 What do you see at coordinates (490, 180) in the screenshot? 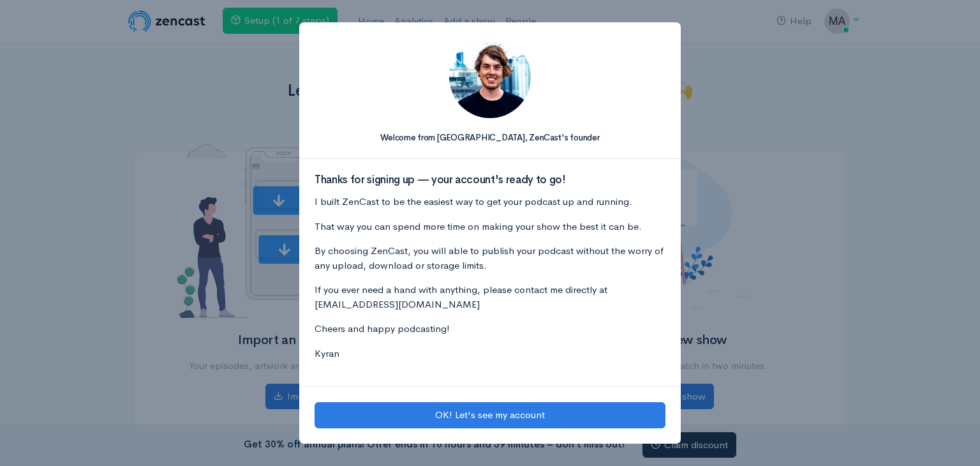
I see `h3: Thanks for signing up — your account's ready to go!` at bounding box center [490, 180].